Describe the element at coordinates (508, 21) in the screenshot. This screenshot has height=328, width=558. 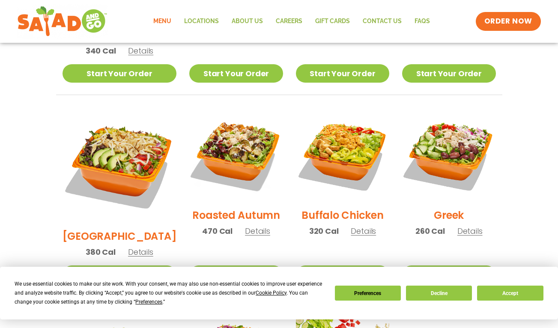
I see `span: ORDER NOW` at that location.